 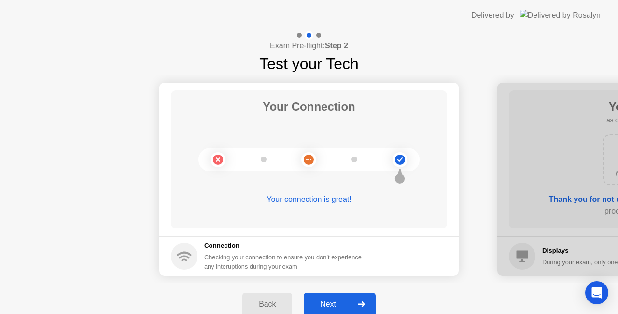 What do you see at coordinates (267, 304) in the screenshot?
I see `div: Back` at bounding box center [267, 304].